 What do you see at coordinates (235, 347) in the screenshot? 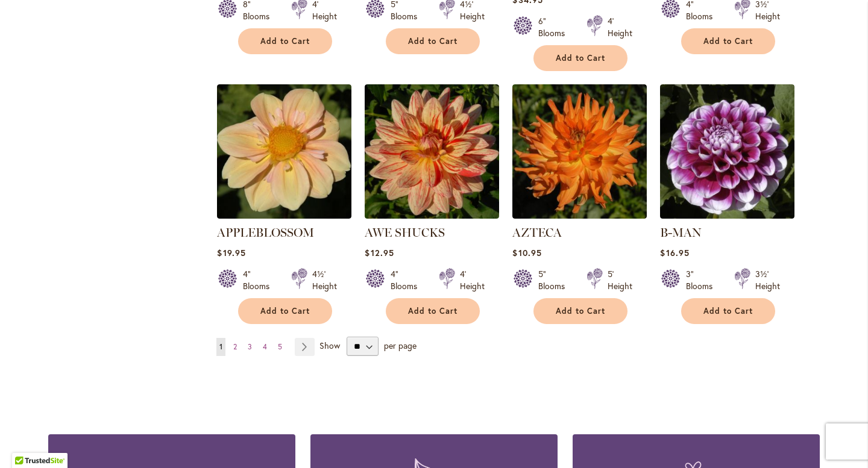
I see `a: 2` at bounding box center [235, 347].